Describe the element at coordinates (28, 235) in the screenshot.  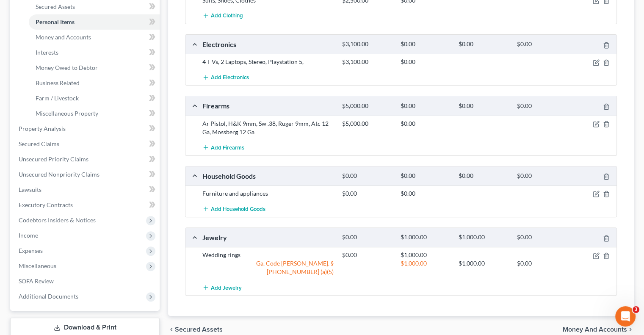
I see `span: Income` at that location.